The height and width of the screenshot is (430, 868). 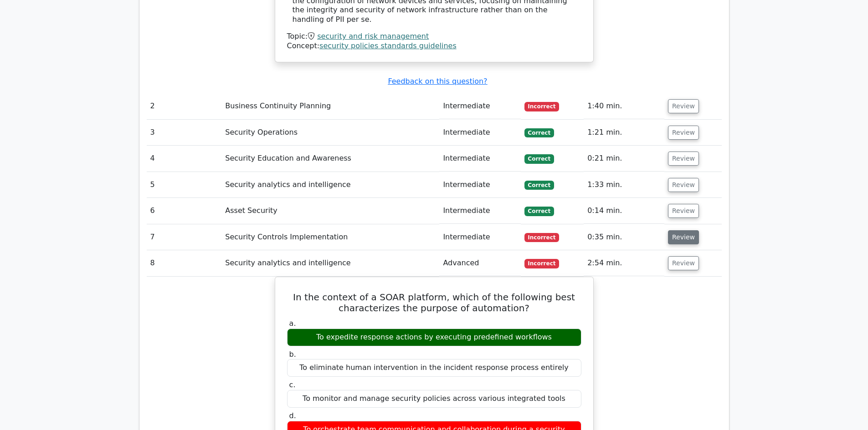 What do you see at coordinates (624, 185) in the screenshot?
I see `td: 1:33 min.` at bounding box center [624, 185].